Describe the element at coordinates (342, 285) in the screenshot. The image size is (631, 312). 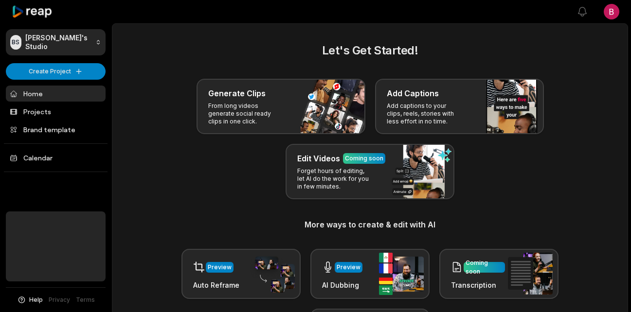
I see `h3: AI Dubbing` at that location.